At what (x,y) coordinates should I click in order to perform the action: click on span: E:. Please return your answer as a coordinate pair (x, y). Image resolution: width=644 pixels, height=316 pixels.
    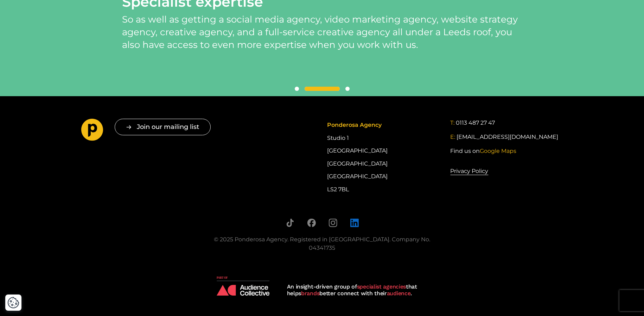
    Looking at the image, I should click on (453, 137).